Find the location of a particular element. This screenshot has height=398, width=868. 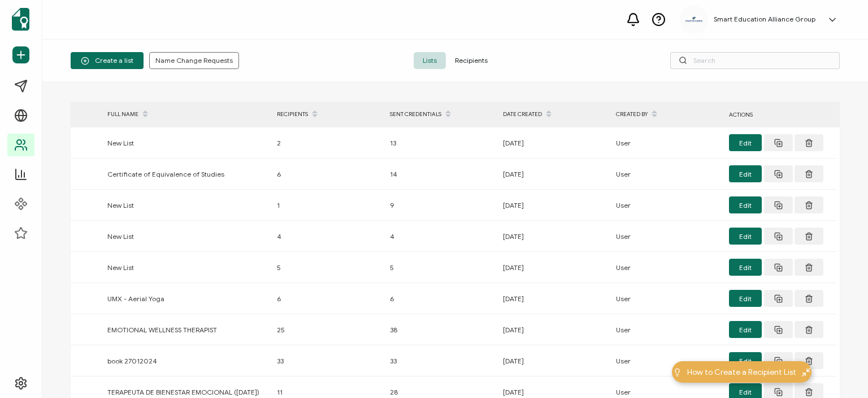

div: CREATED BY is located at coordinates (667, 115).